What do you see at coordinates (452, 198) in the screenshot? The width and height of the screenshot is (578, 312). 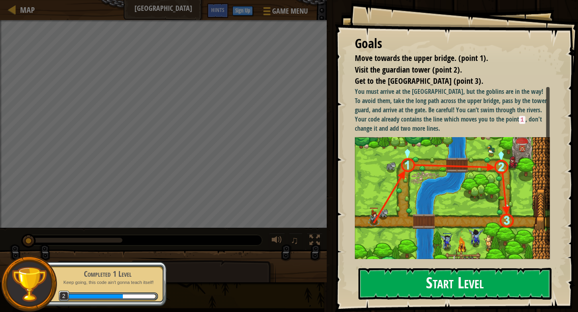 I see `img: Old town road` at bounding box center [452, 198].